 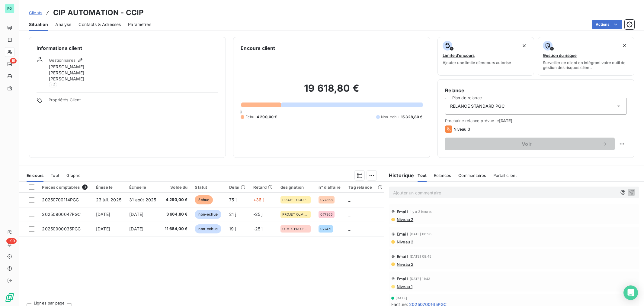 What do you see at coordinates (237, 187) in the screenshot?
I see `div: Délai` at bounding box center [237, 187].